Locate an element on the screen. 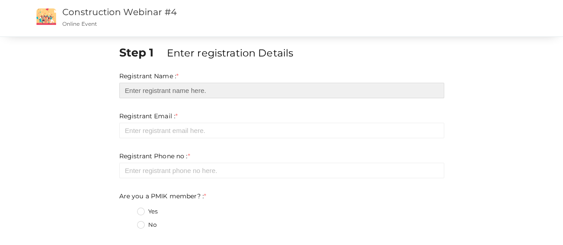 The height and width of the screenshot is (245, 563). input: Enter registrant name here. is located at coordinates (282, 90).